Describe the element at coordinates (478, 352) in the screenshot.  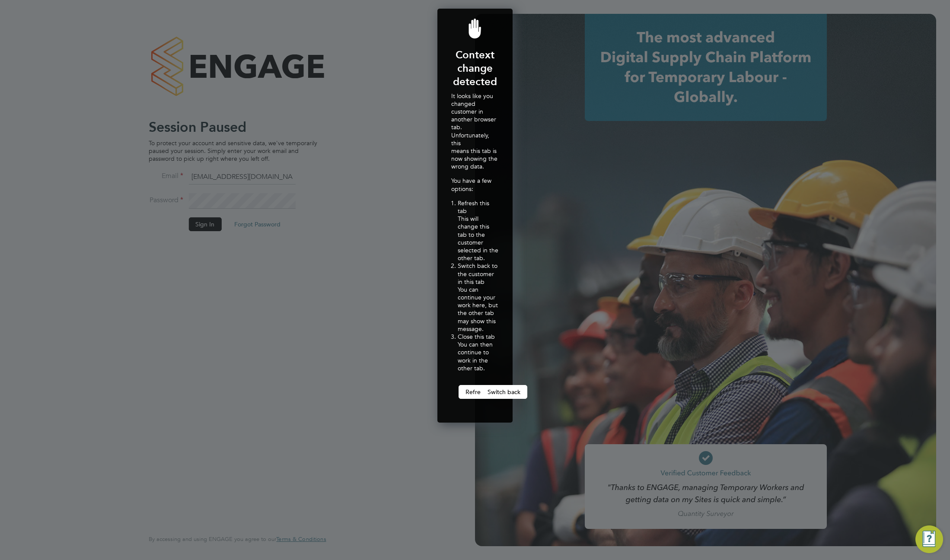
I see `li: Close this tab You can then continue to work in the other tab.` at that location.